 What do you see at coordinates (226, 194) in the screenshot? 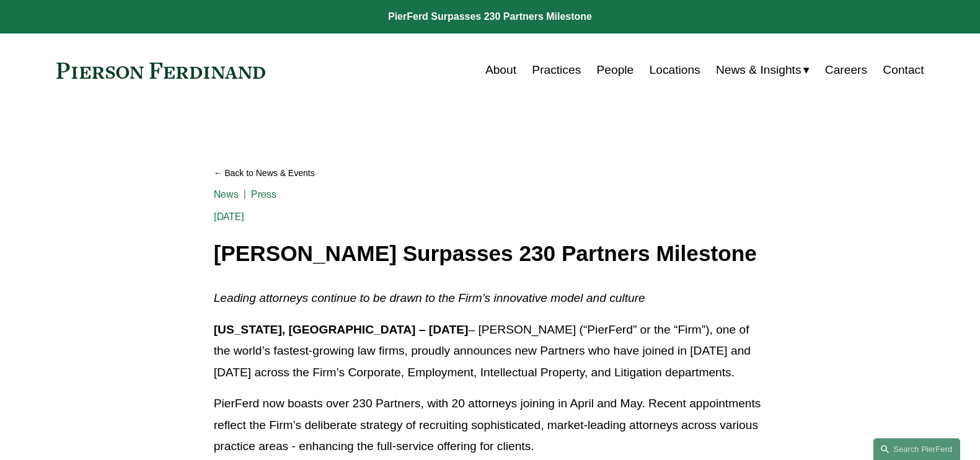
I see `a: News` at bounding box center [226, 194].